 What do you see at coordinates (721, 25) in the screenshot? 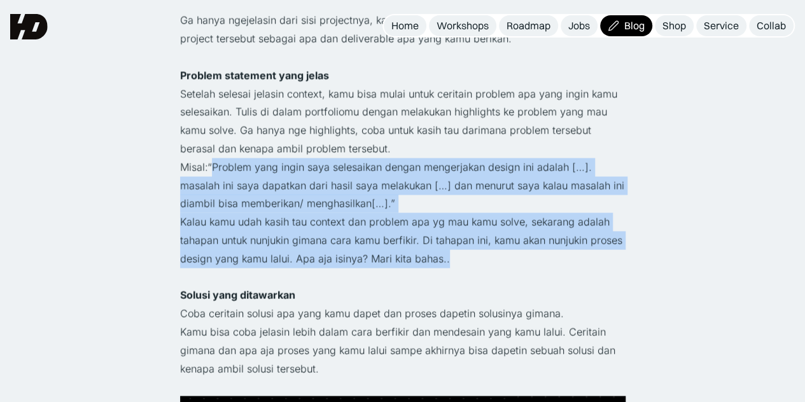
I see `div: Service` at bounding box center [721, 25].